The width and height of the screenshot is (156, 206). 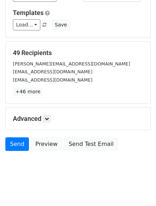 I want to click on a: Send Test Email, so click(x=91, y=144).